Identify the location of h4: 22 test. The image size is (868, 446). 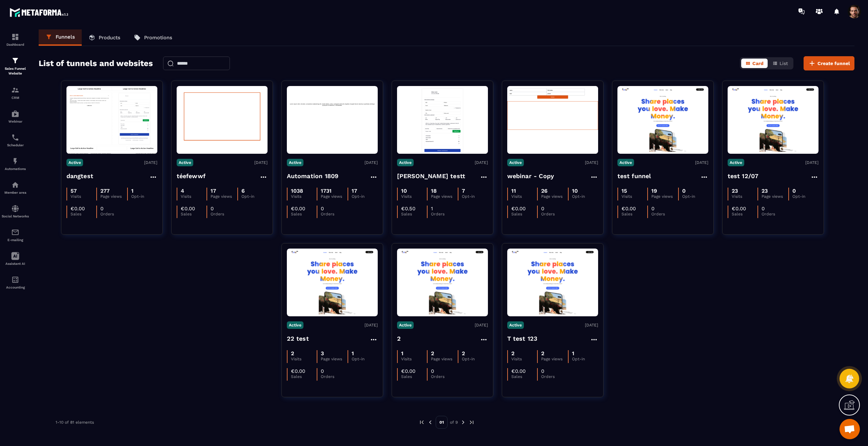
(298, 339).